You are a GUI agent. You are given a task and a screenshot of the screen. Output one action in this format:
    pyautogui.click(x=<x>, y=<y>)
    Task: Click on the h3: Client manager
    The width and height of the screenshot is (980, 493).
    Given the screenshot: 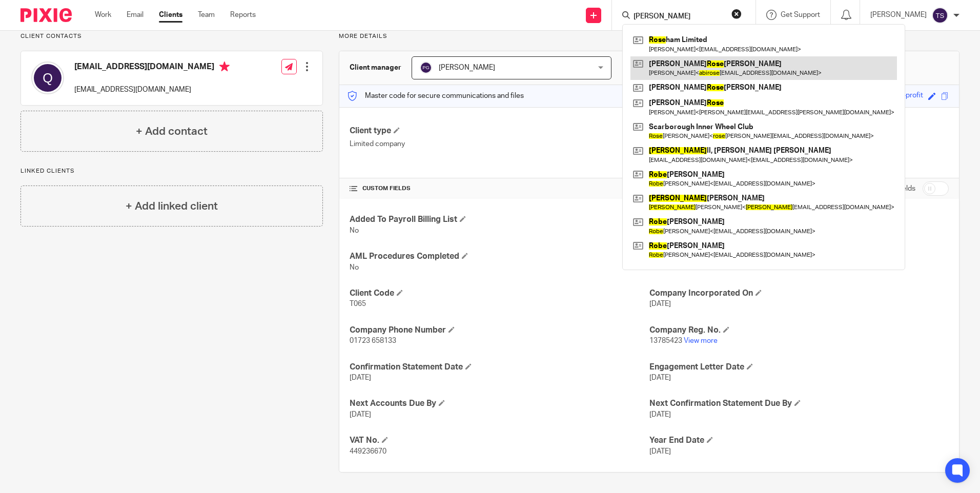 What is the action you would take?
    pyautogui.click(x=375, y=68)
    